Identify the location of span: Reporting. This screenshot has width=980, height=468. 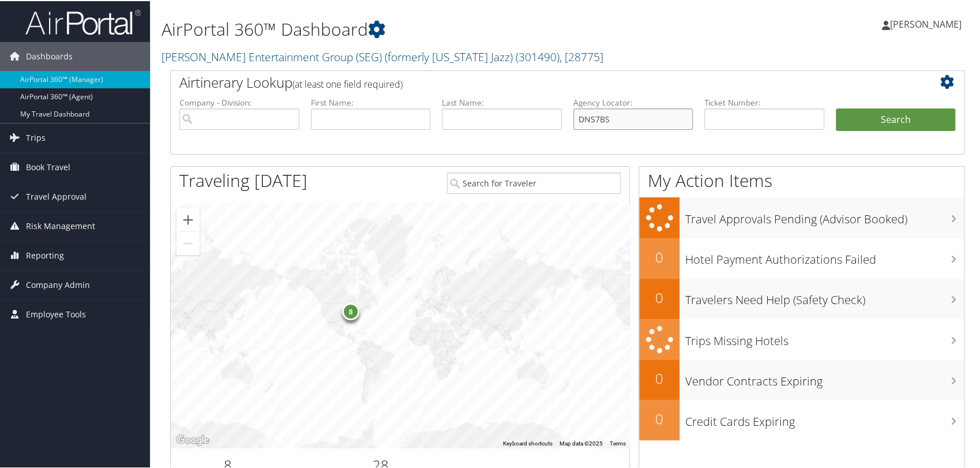
(45, 254).